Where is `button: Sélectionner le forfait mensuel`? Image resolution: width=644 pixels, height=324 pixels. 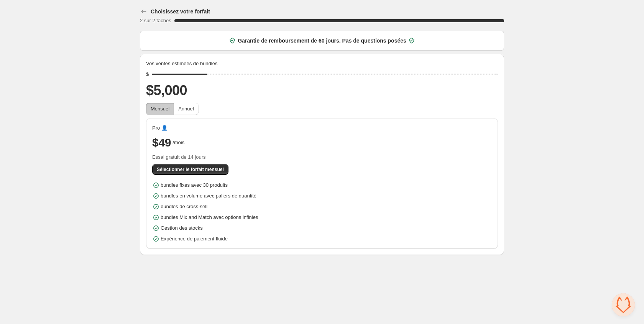
button: Sélectionner le forfait mensuel is located at coordinates (190, 170).